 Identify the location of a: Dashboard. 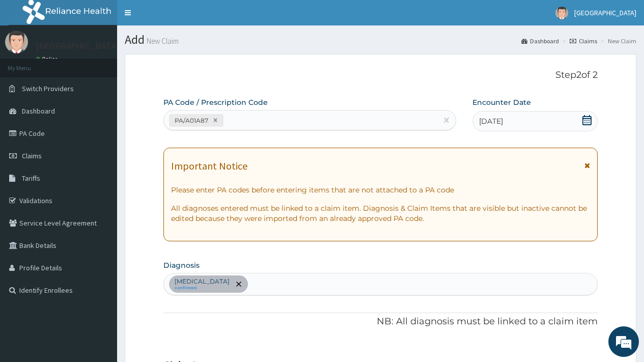
(541, 41).